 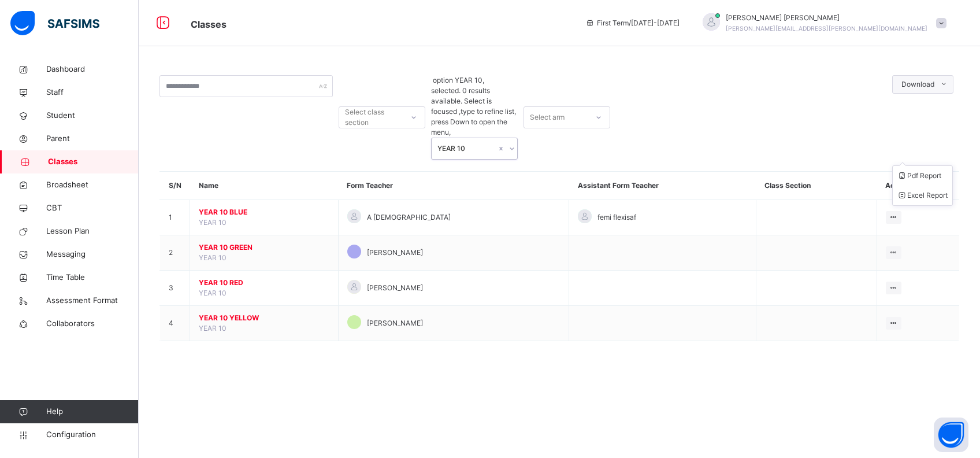 What do you see at coordinates (917, 84) in the screenshot?
I see `span: Download` at bounding box center [917, 84].